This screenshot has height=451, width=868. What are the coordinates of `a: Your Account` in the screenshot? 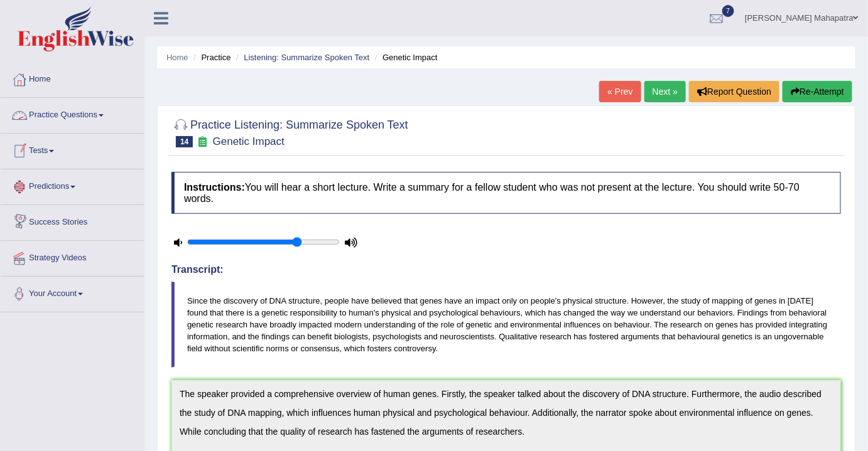 It's located at (72, 293).